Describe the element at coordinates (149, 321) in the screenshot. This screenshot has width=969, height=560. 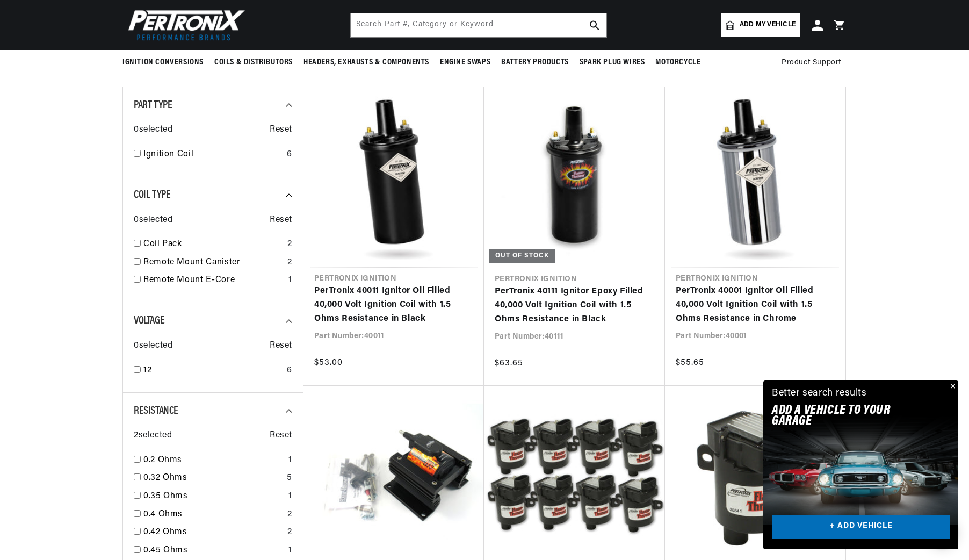
I see `span: Voltage` at that location.